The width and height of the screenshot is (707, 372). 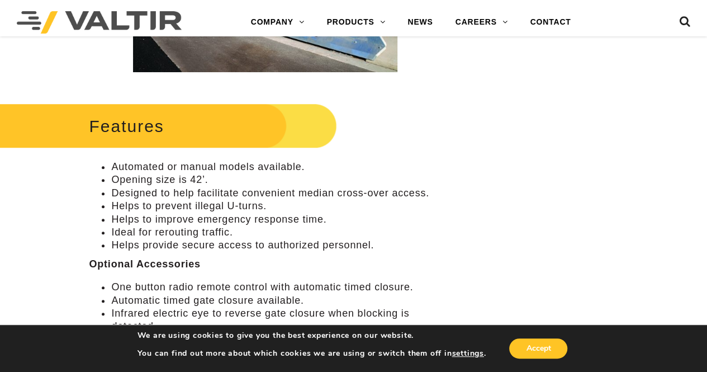 What do you see at coordinates (276, 245) in the screenshot?
I see `li: Helps provide secure access to authorized personnel.` at bounding box center [276, 245].